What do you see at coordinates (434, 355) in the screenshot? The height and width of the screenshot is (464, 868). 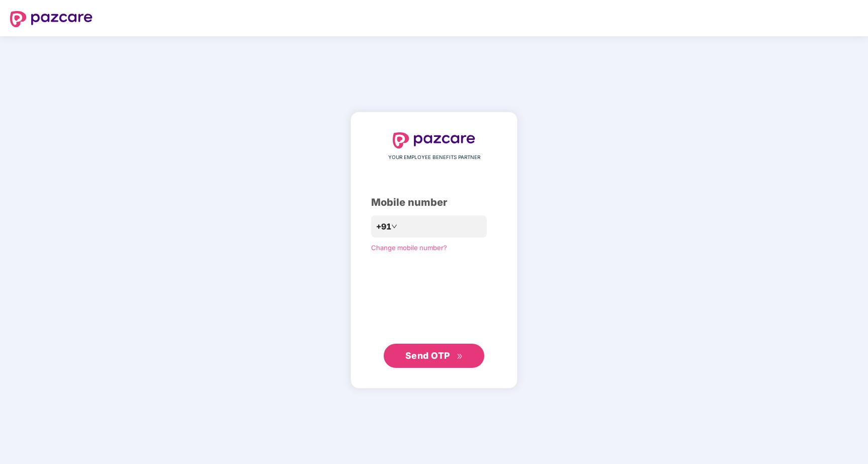 I see `button: Send OTPdouble-right` at bounding box center [434, 355].